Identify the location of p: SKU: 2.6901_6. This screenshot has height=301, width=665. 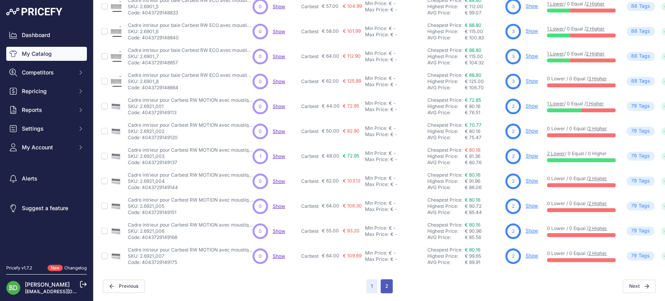
(190, 32).